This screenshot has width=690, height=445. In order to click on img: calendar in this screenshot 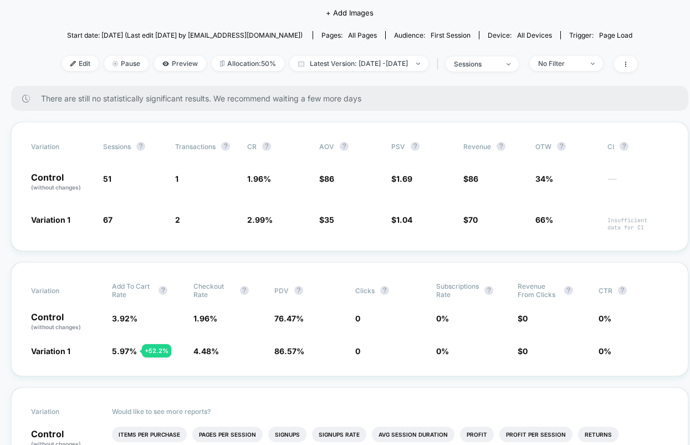, I will do `click(301, 64)`.